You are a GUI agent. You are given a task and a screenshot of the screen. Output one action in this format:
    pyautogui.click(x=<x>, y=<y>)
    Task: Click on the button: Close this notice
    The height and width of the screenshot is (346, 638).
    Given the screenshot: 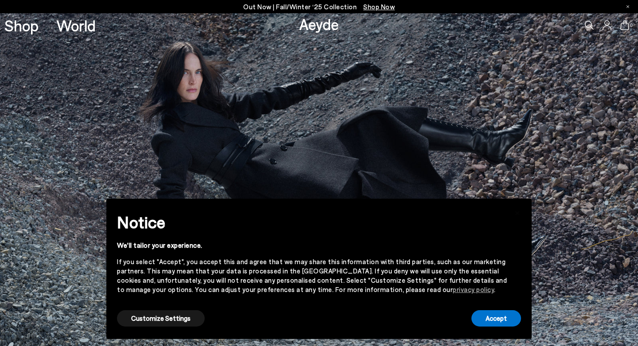 What is the action you would take?
    pyautogui.click(x=517, y=212)
    